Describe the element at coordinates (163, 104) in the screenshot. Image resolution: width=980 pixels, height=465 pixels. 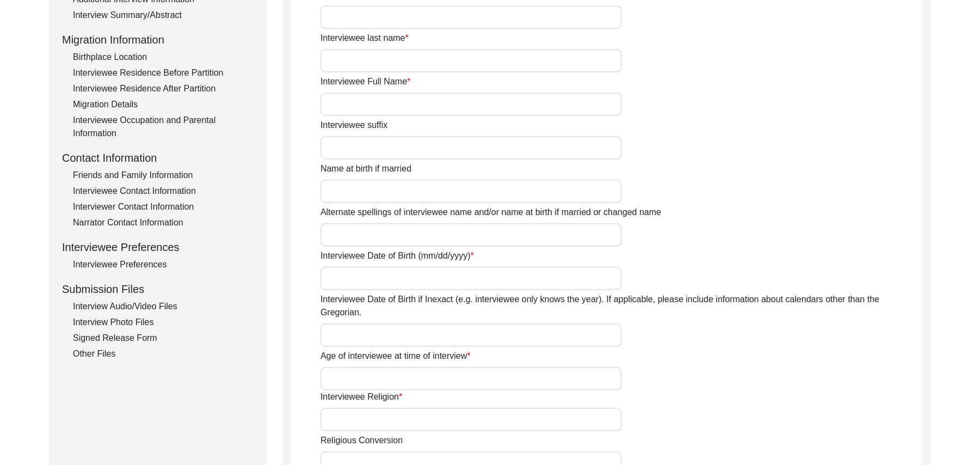
I see `div: Migration Details` at that location.